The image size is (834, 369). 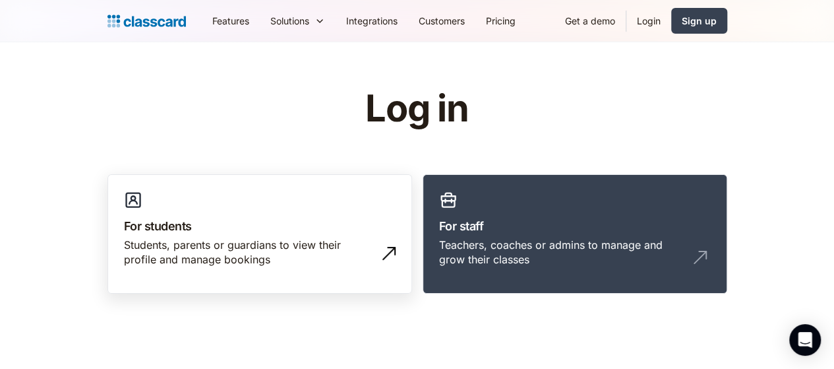 I want to click on h3: For students, so click(x=260, y=226).